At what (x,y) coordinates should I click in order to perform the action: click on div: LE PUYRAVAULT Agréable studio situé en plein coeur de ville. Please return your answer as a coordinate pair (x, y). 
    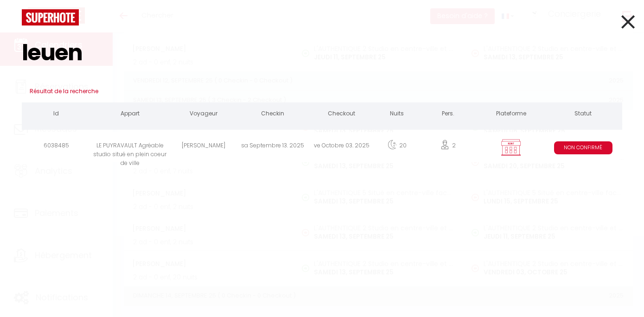
    Looking at the image, I should click on (130, 147).